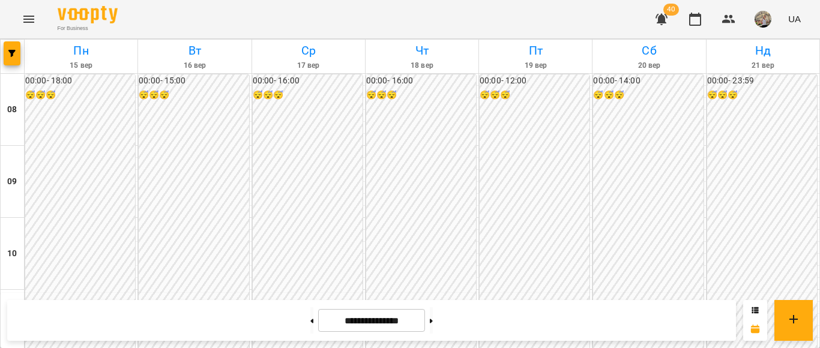  I want to click on h6: 18 вер, so click(422, 65).